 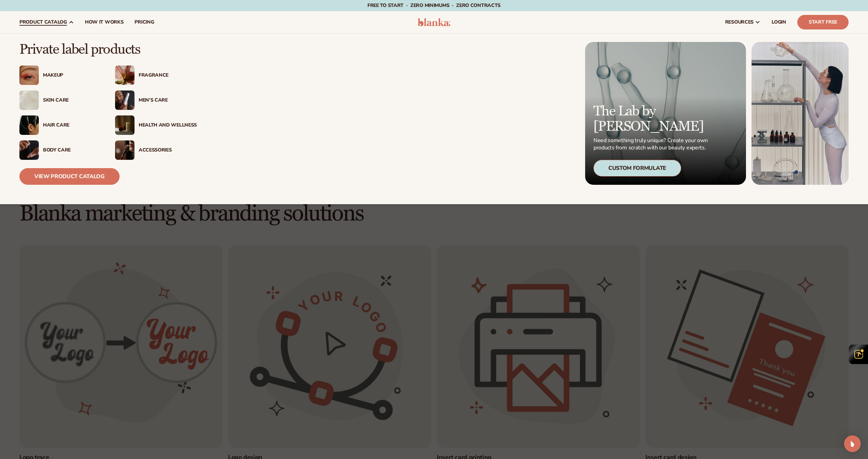 What do you see at coordinates (124, 75) in the screenshot?
I see `img: Pink blooming flower.` at bounding box center [124, 75].